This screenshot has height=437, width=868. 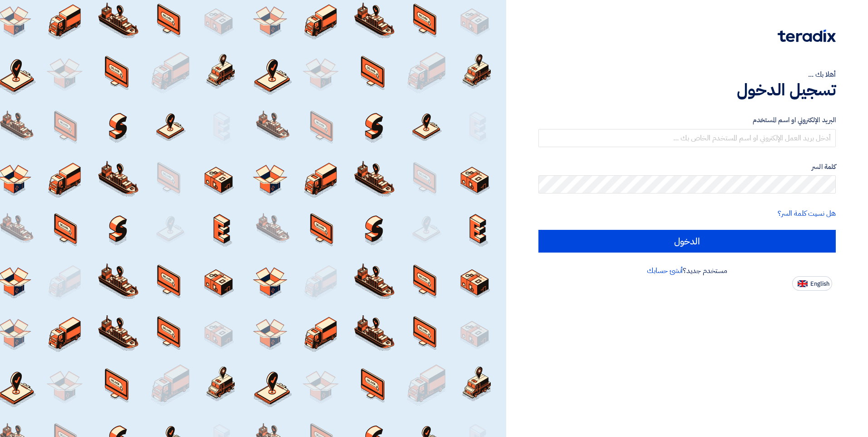 I want to click on div: مستخدم جديد؟, so click(x=687, y=271).